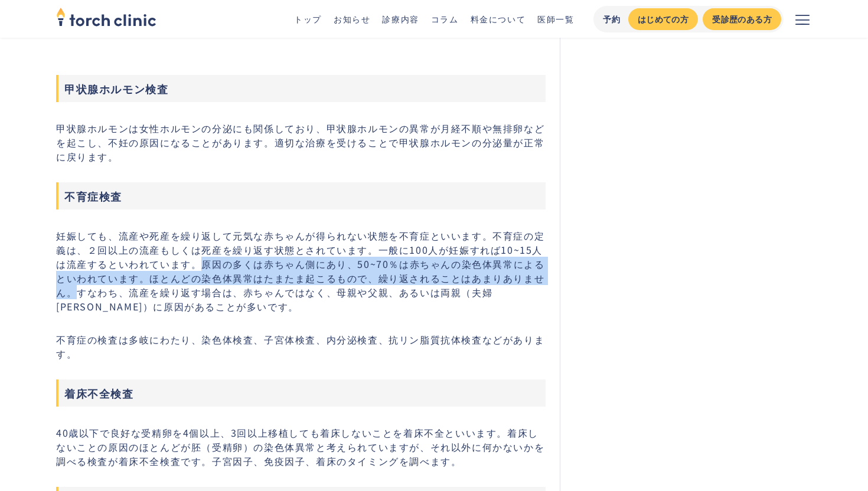 The image size is (868, 491). What do you see at coordinates (445, 19) in the screenshot?
I see `a: コラム` at bounding box center [445, 19].